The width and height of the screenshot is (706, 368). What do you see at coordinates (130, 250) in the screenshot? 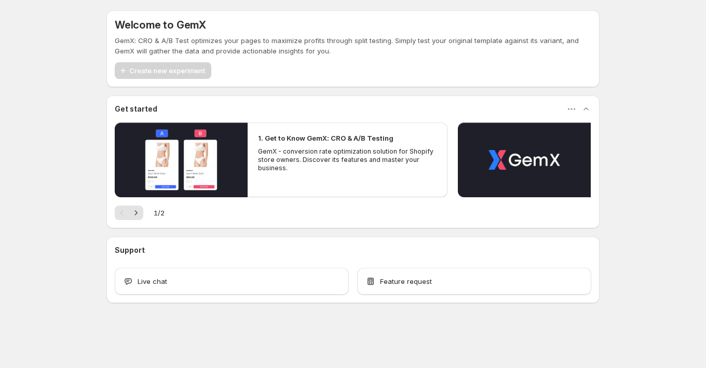
I see `h3: Support` at bounding box center [130, 250].